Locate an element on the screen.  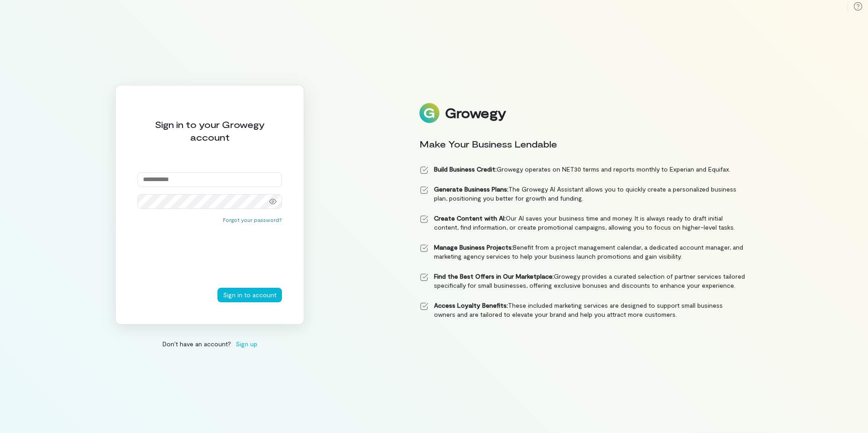
strong: Create Content with AI: is located at coordinates (470, 218).